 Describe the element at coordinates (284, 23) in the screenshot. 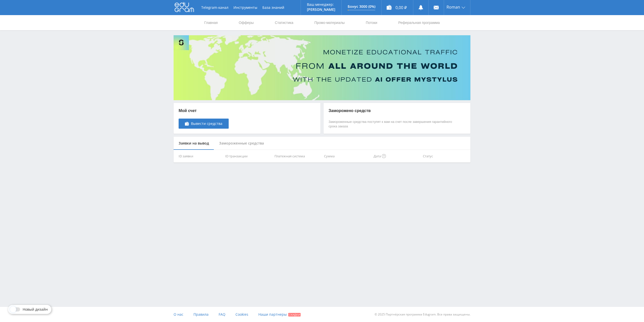

I see `a: Статистика` at that location.